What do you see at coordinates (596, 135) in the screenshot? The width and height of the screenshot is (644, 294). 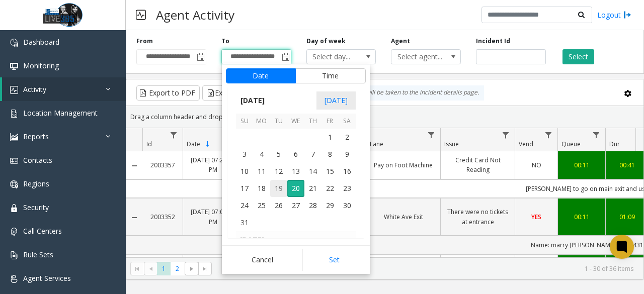 I see `a: Queue Filter Menu` at bounding box center [596, 135].